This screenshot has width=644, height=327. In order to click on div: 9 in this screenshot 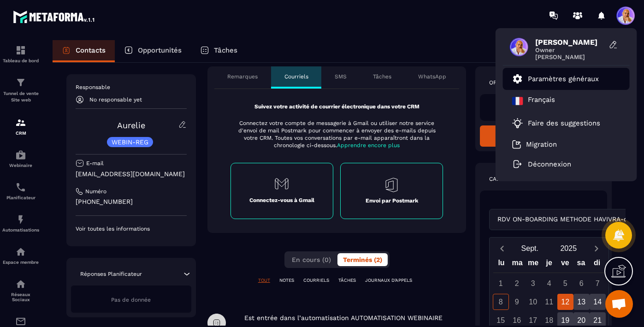, I will do `click(517, 301)`.